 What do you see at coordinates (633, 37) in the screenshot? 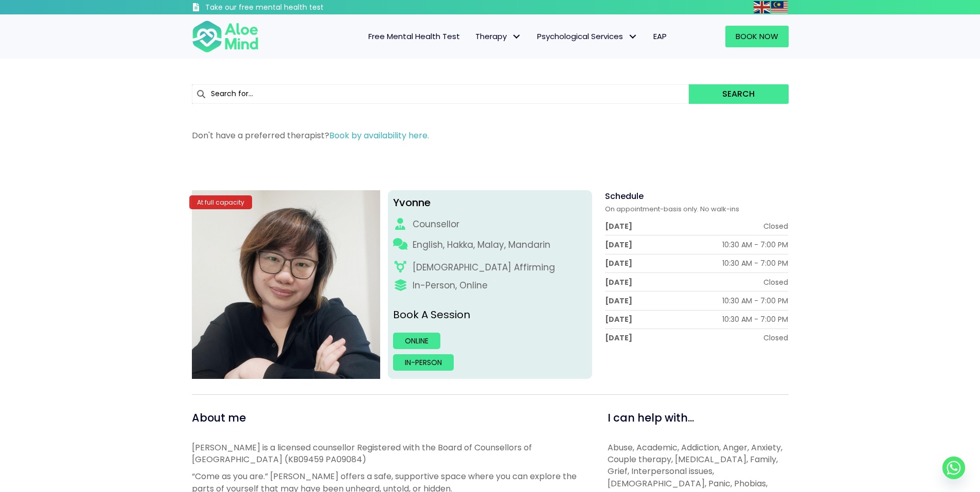
I see `span: Psychological Services: submenu` at bounding box center [633, 37].